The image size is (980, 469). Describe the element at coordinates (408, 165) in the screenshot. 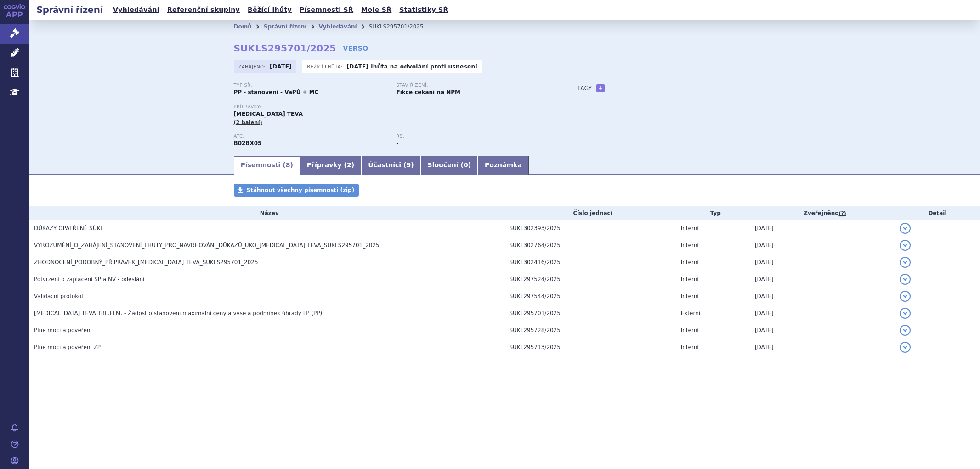

I see `span: 9` at that location.